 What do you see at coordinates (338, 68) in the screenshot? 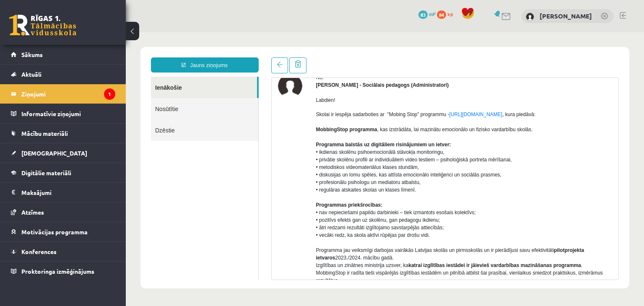
I see `p: Labdien!` at bounding box center [338, 68].